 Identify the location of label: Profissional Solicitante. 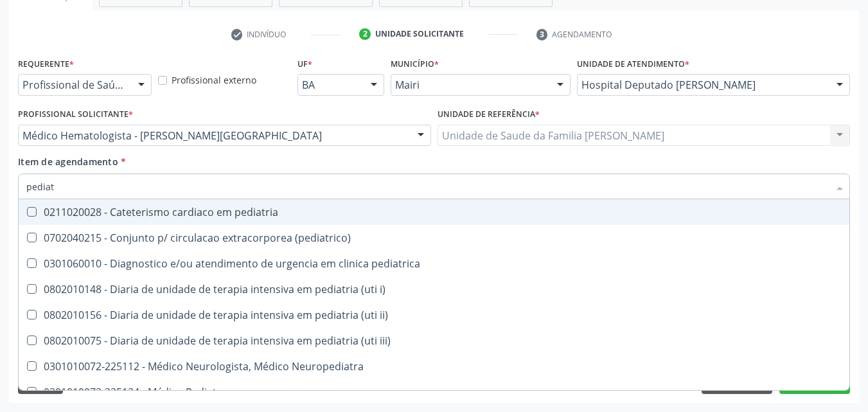
(76, 115).